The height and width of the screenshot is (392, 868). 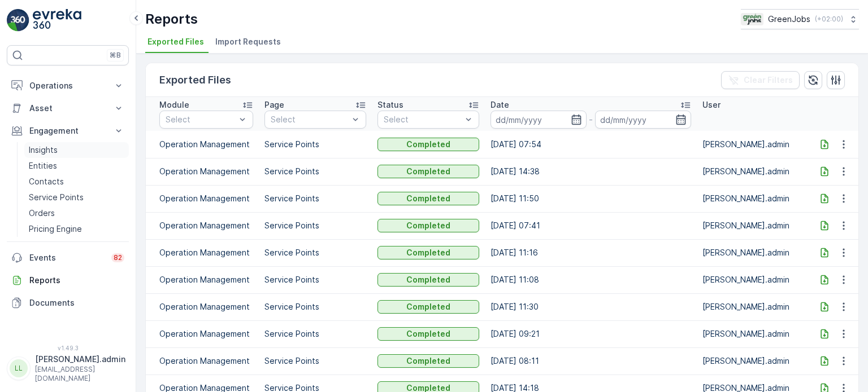 I want to click on a: Reports, so click(x=68, y=280).